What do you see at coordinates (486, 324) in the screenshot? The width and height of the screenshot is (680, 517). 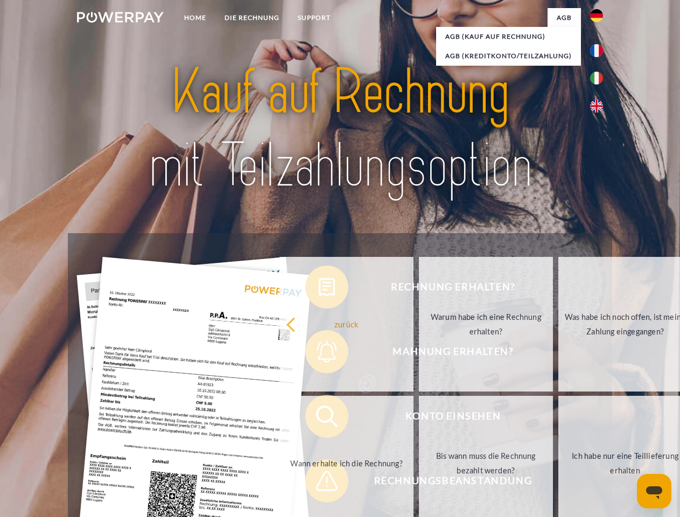 I see `div: Warum habe ich eine Rechnung erhalten?` at bounding box center [486, 324].